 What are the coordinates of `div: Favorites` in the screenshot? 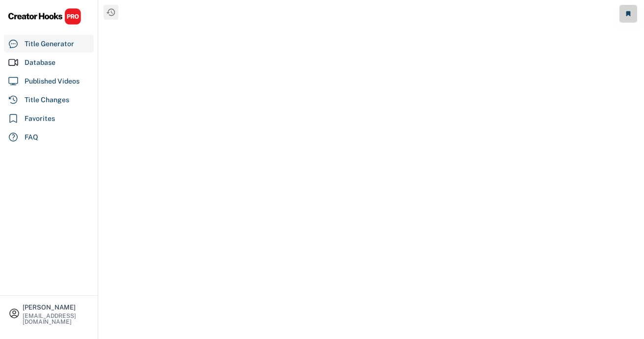 It's located at (40, 118).